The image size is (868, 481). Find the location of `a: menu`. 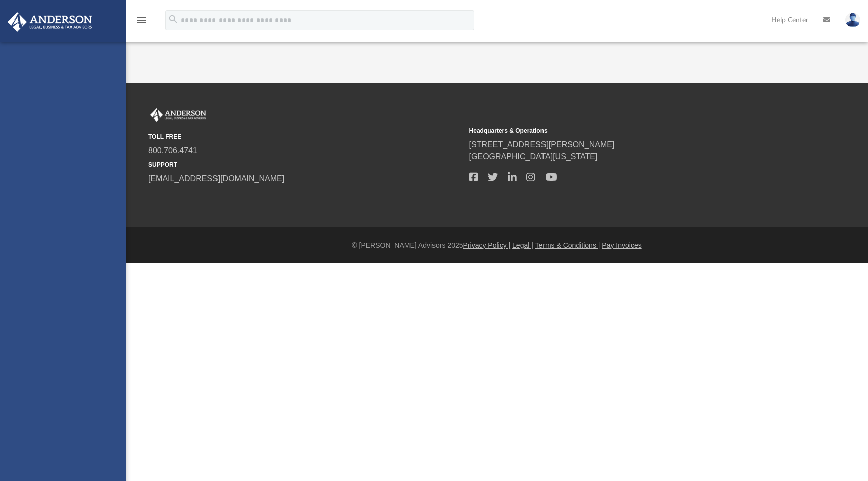

a: menu is located at coordinates (142, 23).